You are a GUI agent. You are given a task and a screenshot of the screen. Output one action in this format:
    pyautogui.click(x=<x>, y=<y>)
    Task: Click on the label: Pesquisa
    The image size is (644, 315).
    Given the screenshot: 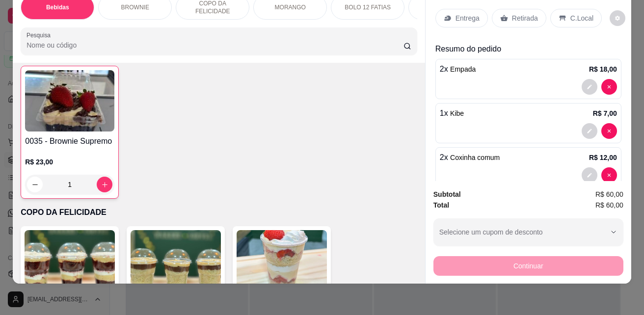 What is the action you would take?
    pyautogui.click(x=40, y=35)
    